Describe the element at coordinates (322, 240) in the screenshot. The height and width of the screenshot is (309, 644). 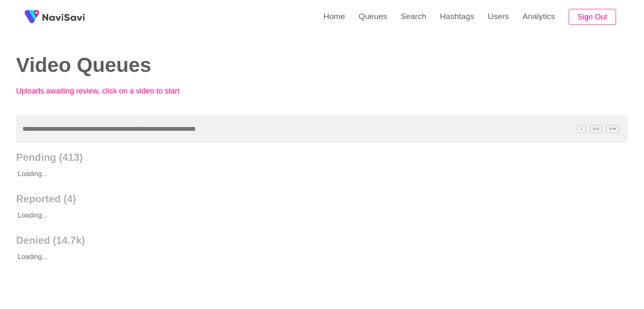
I see `h2: Denied (14.7k)` at that location.